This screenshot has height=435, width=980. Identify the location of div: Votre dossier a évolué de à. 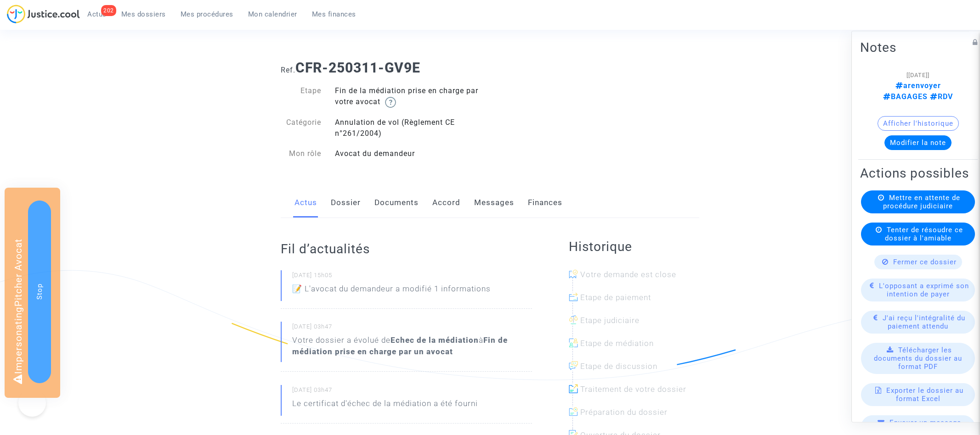
(412, 346).